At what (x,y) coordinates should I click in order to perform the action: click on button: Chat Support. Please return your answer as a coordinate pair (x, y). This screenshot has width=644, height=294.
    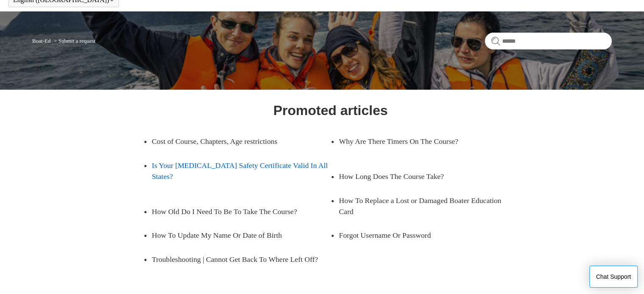
    Looking at the image, I should click on (614, 276).